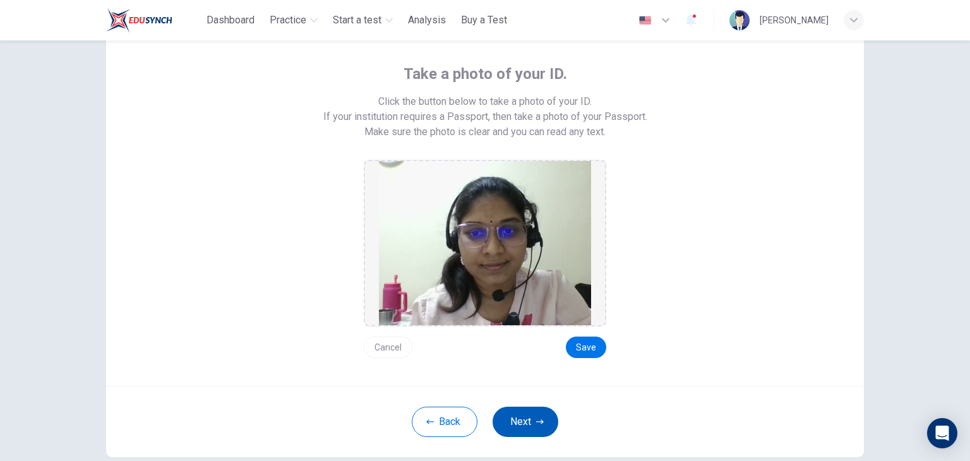 This screenshot has width=970, height=461. What do you see at coordinates (427, 20) in the screenshot?
I see `a: Analysis` at bounding box center [427, 20].